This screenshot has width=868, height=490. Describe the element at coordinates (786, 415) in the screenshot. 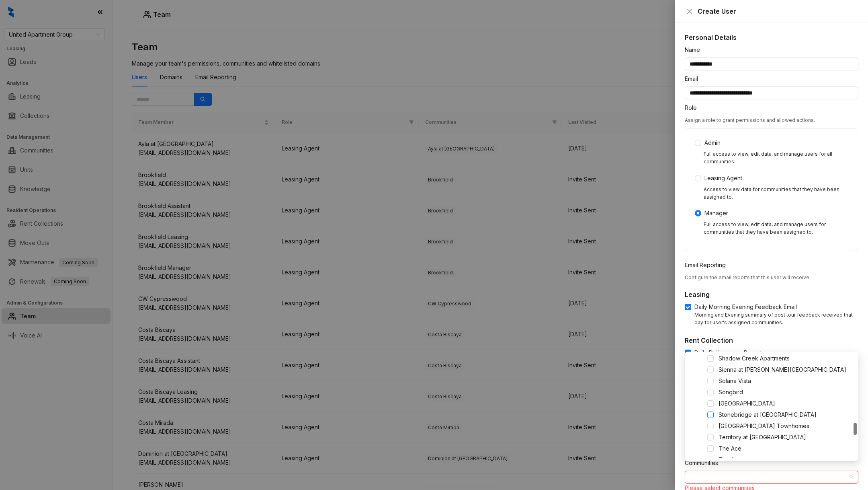

I see `span: Stonebridge at City Park` at that location.